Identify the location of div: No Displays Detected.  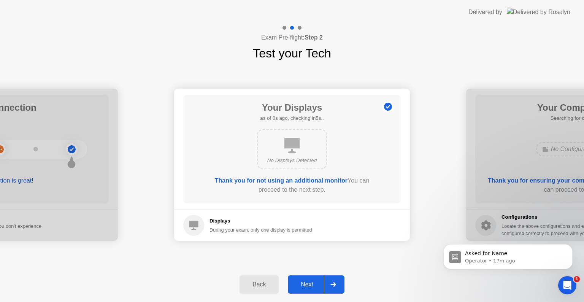
(292, 160).